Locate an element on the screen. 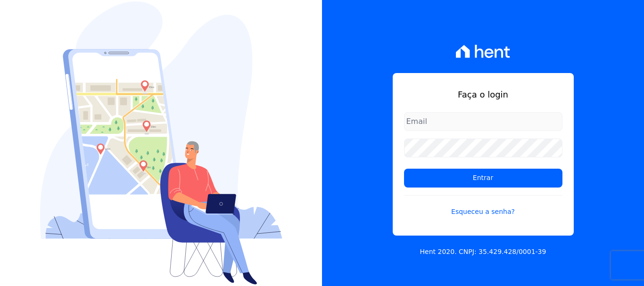 This screenshot has width=644, height=286. img: Login is located at coordinates (162, 143).